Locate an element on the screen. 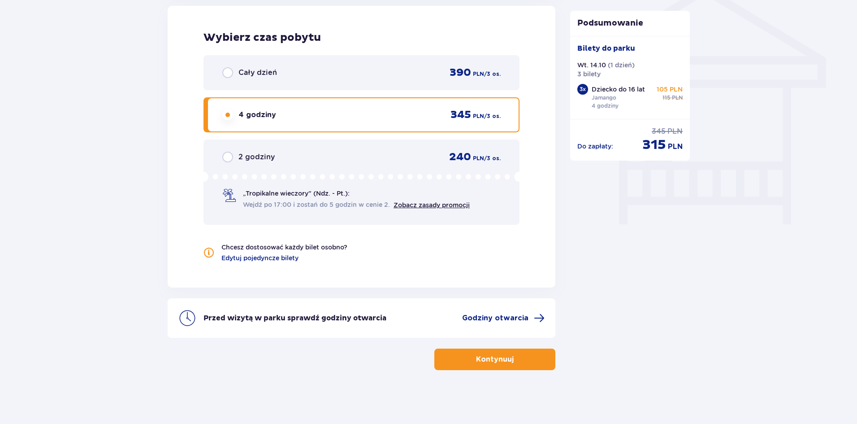 The image size is (857, 424). span: 240 is located at coordinates (460, 157).